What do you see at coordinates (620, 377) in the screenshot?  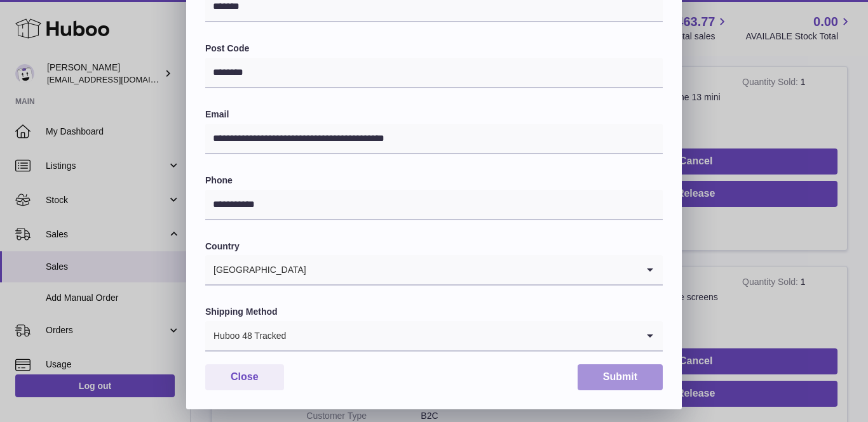 I see `button: Submit` at bounding box center [620, 377].